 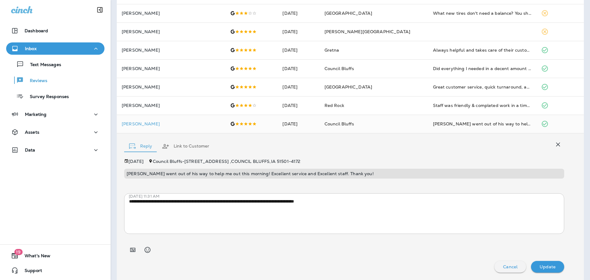 What do you see at coordinates (482, 68) in the screenshot?
I see `div: Did everything I needed in a decent amount of time and kept me informed of the progress. Plus the...` at bounding box center [482, 68].